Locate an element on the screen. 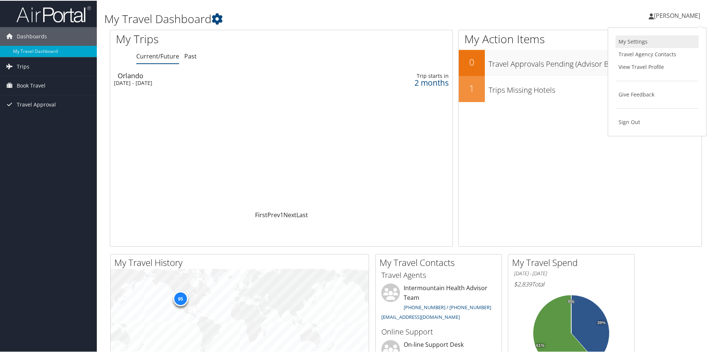 This screenshot has height=352, width=712. h3: Trips Missing Hotels is located at coordinates (595, 88).